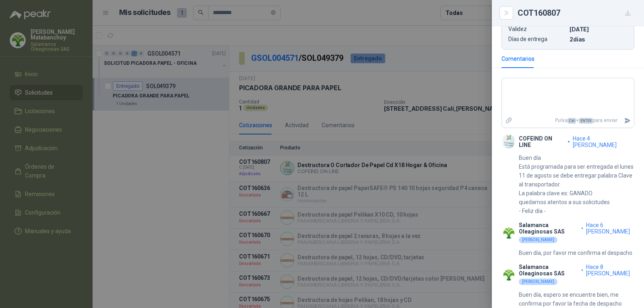 The height and width of the screenshot is (308, 644). Describe the element at coordinates (571, 121) in the screenshot. I see `span: Ctrl` at that location.